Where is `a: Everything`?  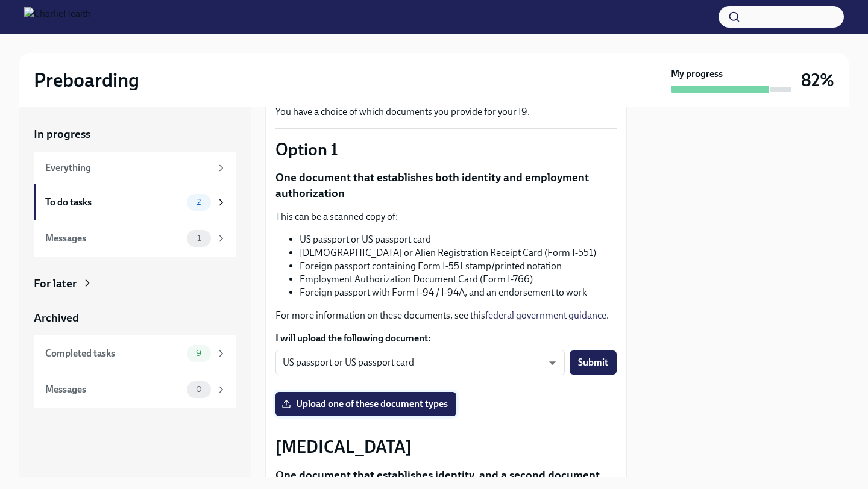 a: Everything is located at coordinates (135, 168).